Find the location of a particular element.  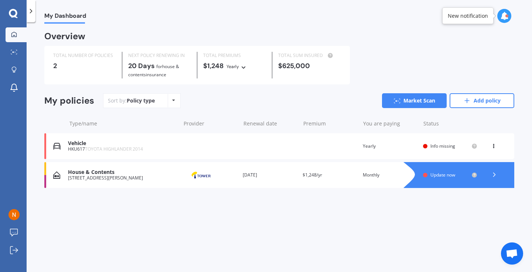

span: Update now is located at coordinates (443, 174).